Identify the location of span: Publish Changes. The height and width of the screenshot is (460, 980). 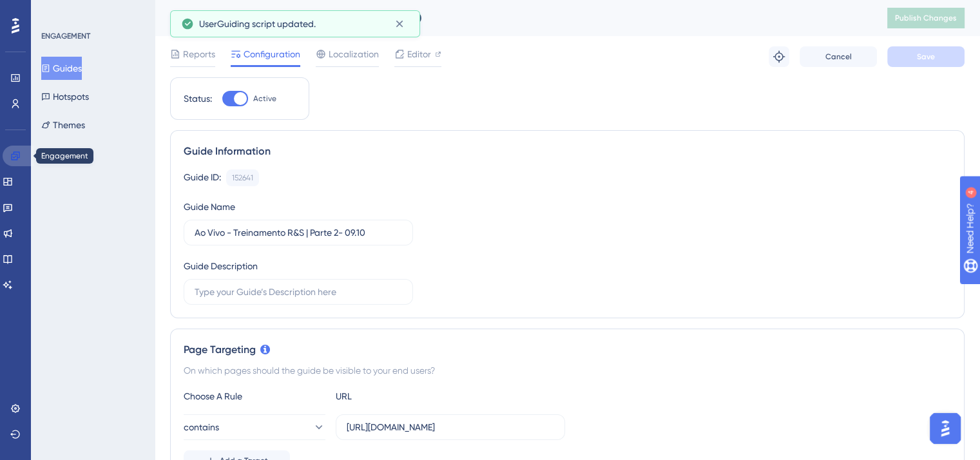
(925, 18).